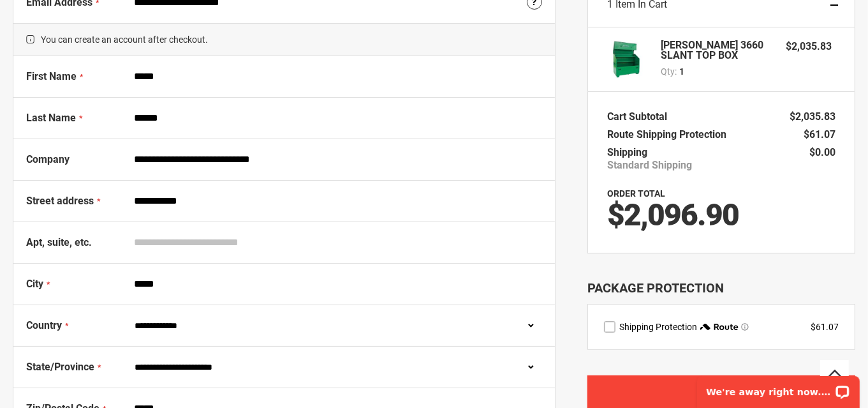 The image size is (868, 408). Describe the element at coordinates (825, 327) in the screenshot. I see `div: $61.07` at that location.